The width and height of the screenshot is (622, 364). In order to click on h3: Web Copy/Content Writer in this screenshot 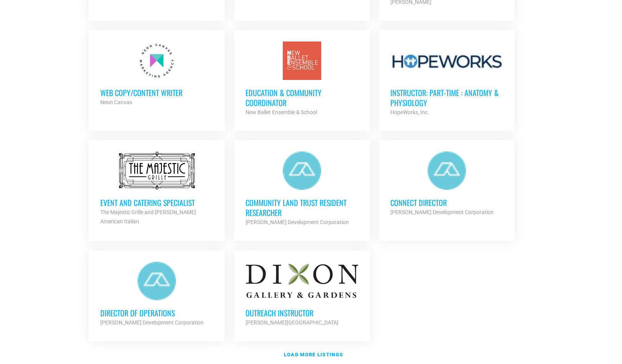, I will do `click(157, 93)`.